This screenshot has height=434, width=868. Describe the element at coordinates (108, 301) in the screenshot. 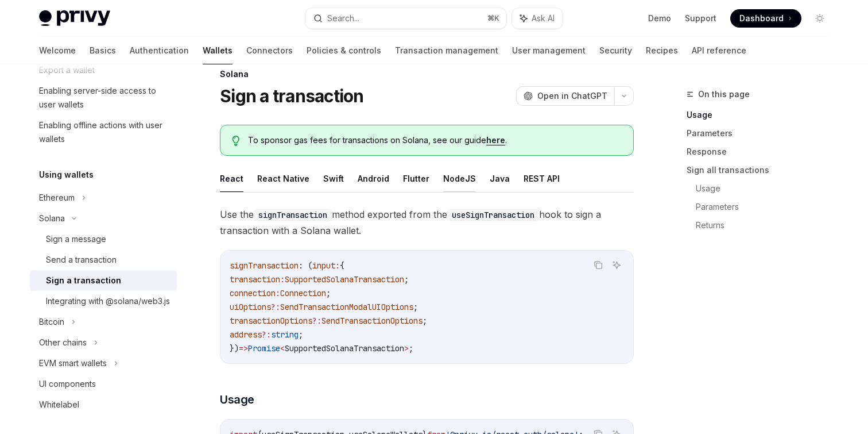

I see `div: Integrating with @solana/web3.js` at that location.